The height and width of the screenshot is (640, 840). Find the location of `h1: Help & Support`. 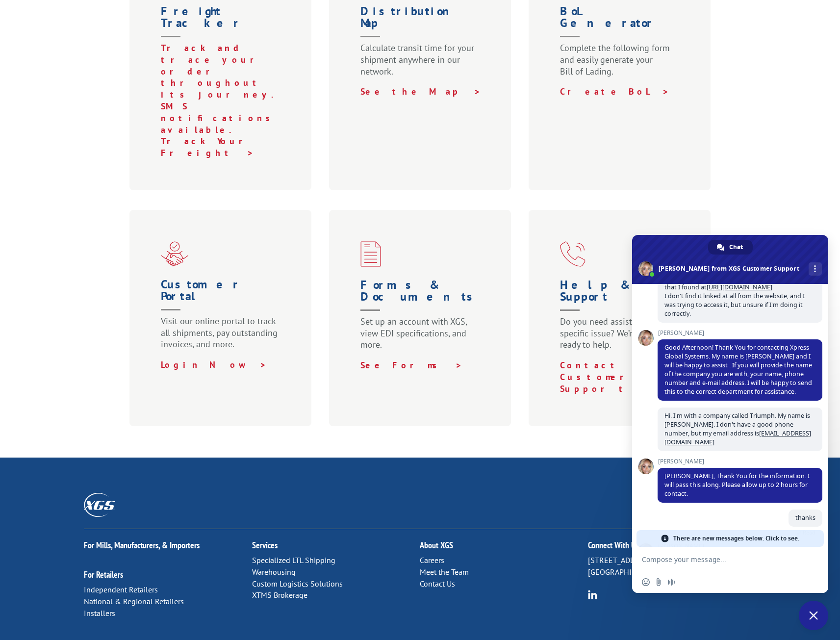

h1: Help & Support is located at coordinates (622, 297).